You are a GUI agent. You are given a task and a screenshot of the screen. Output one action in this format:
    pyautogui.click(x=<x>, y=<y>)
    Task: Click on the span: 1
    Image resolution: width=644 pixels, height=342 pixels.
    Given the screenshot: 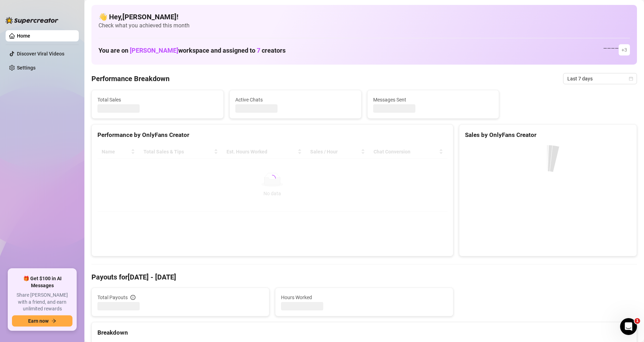 What is the action you would take?
    pyautogui.click(x=637, y=321)
    